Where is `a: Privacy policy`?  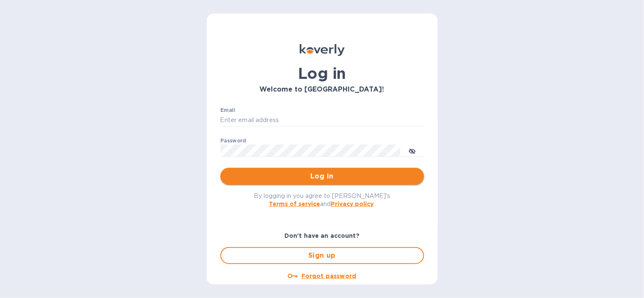 a: Privacy policy is located at coordinates (352, 204).